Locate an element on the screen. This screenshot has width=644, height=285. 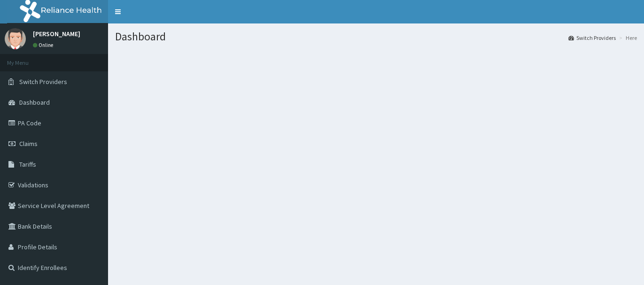
a: Switch Providers is located at coordinates (592, 37).